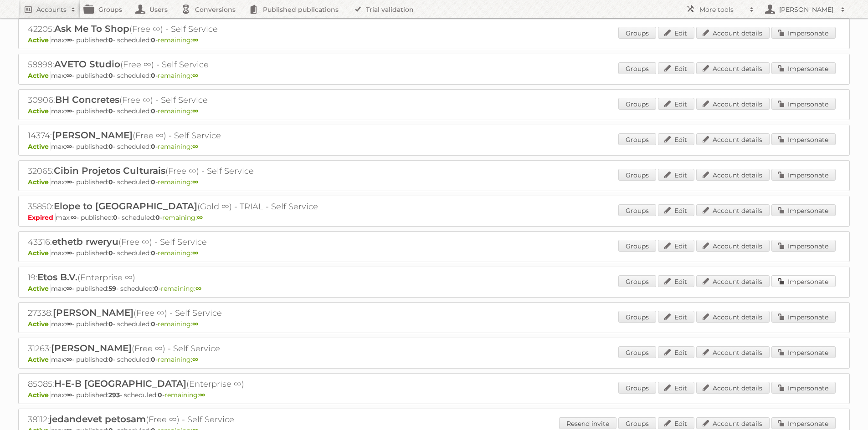 The image size is (868, 430). Describe the element at coordinates (187, 100) in the screenshot. I see `h2: 30906: (Free ∞) - Self Service` at that location.